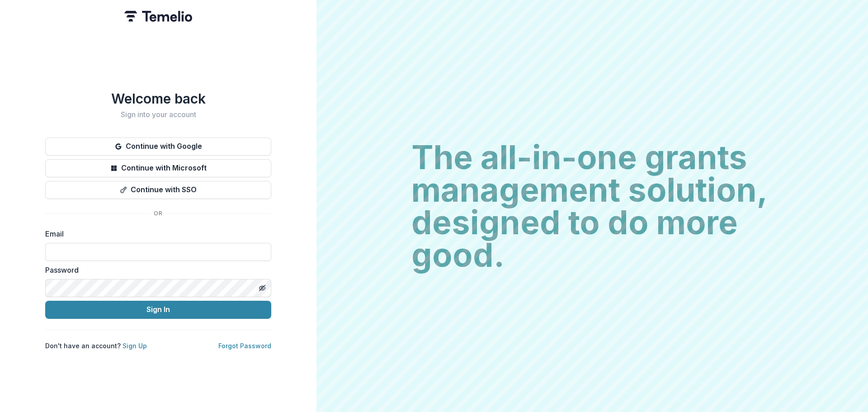 Image resolution: width=868 pixels, height=412 pixels. I want to click on button: Continue with Google, so click(158, 146).